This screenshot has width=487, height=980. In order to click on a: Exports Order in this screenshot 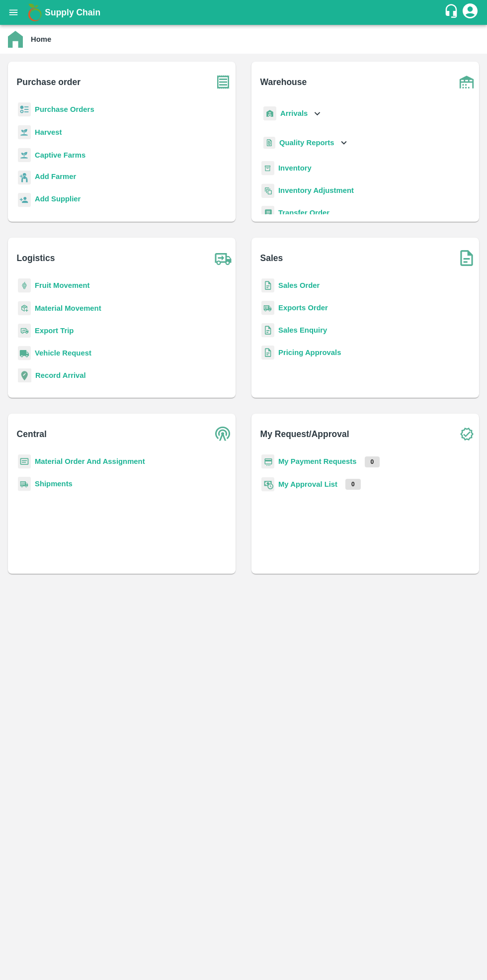, I will do `click(304, 308)`.